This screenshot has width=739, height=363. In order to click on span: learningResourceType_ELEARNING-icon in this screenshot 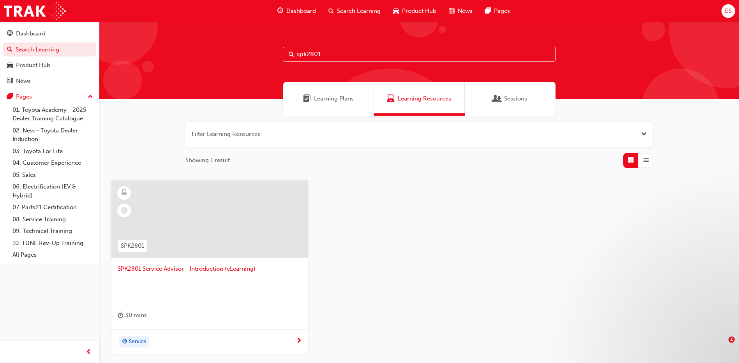, I will do `click(124, 193)`.